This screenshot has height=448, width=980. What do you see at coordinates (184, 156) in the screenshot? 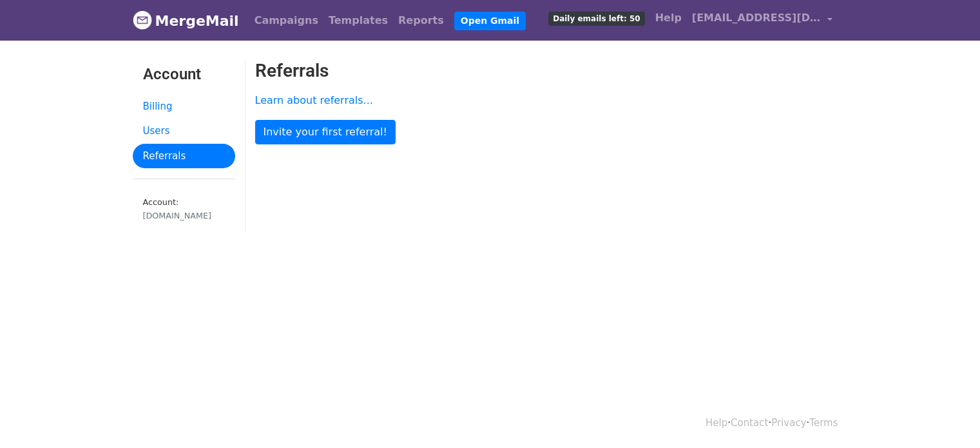
I see `a: Referrals` at bounding box center [184, 156].